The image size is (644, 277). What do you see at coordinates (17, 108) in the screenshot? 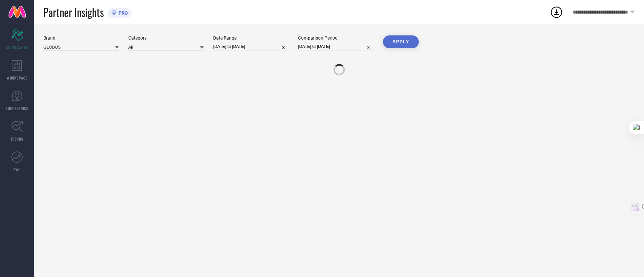
I see `span: SUGGESTIONS` at bounding box center [17, 108].